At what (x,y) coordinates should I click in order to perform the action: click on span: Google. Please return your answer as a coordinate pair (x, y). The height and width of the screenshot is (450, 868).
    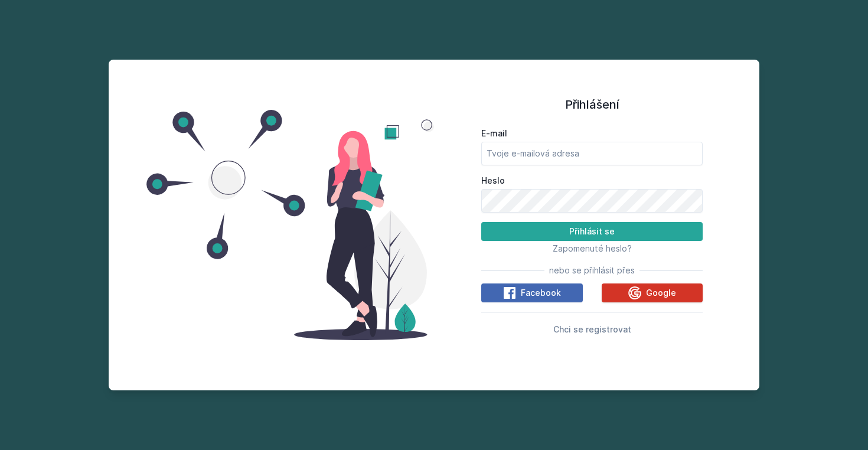
    Looking at the image, I should click on (661, 293).